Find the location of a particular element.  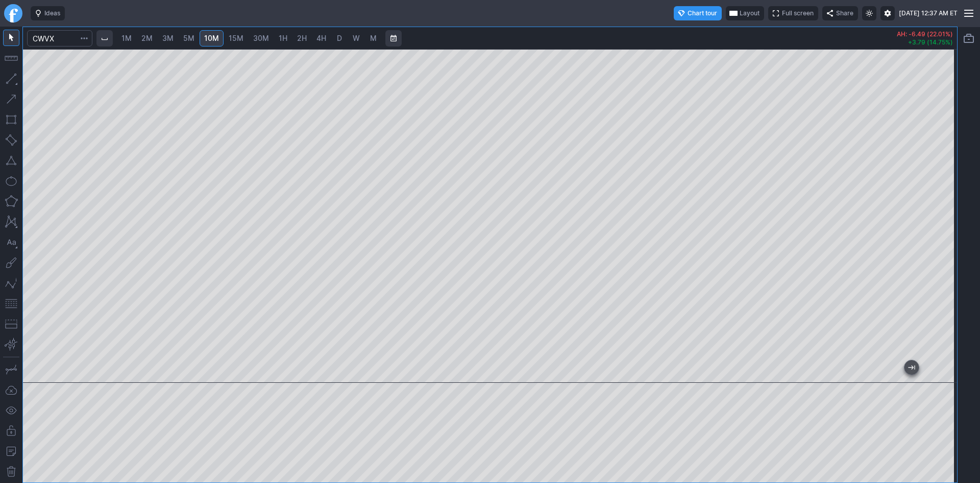

button: XABCD is located at coordinates (11, 222).